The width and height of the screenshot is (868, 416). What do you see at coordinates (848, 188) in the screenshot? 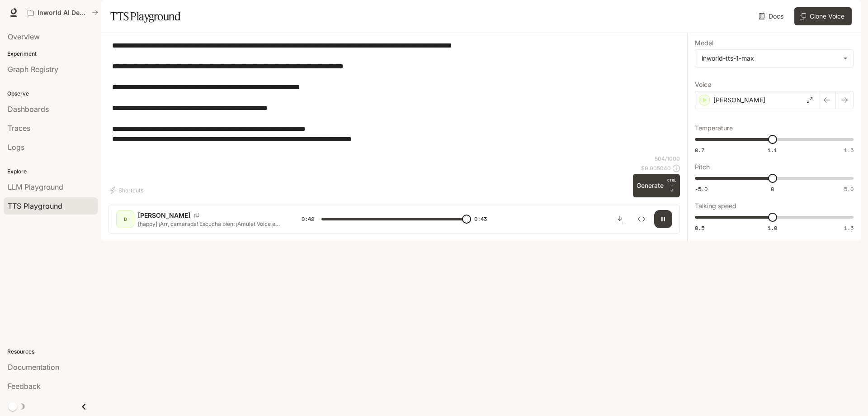
I see `span: 5.0` at bounding box center [848, 188].